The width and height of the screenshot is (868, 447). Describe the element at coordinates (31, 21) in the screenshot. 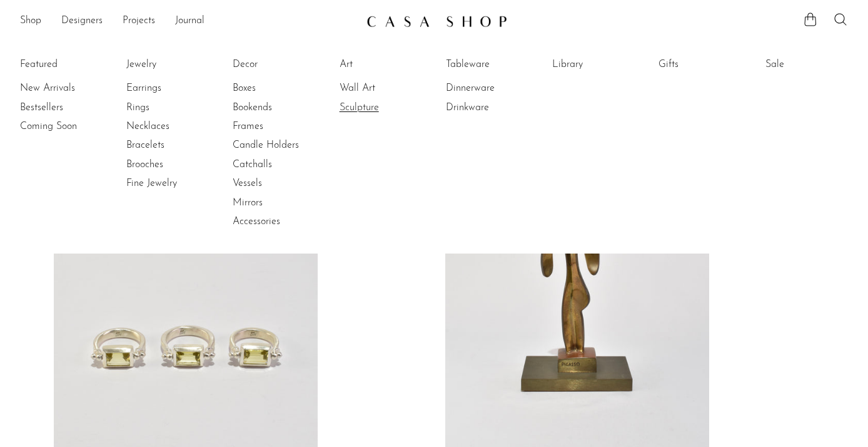

I see `a: Shop` at that location.